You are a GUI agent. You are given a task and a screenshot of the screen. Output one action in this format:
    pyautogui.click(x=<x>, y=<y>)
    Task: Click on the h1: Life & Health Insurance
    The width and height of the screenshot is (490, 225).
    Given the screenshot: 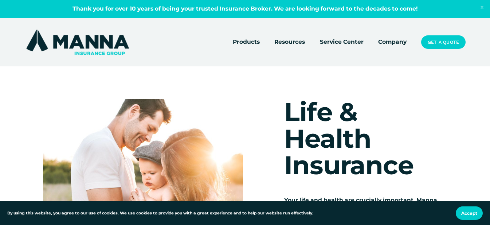 What is the action you would take?
    pyautogui.click(x=365, y=138)
    